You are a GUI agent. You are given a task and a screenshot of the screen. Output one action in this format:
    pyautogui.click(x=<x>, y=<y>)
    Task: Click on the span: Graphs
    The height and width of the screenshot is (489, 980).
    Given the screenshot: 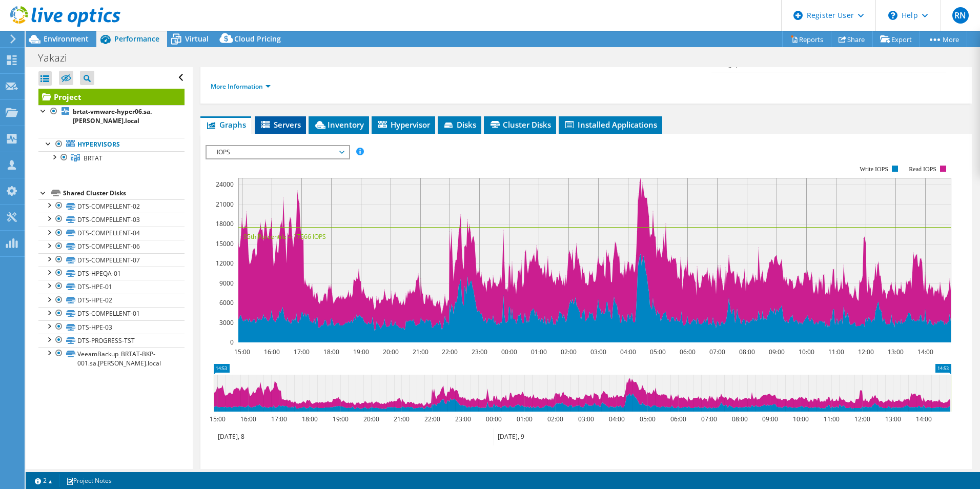 What is the action you would take?
    pyautogui.click(x=226, y=125)
    